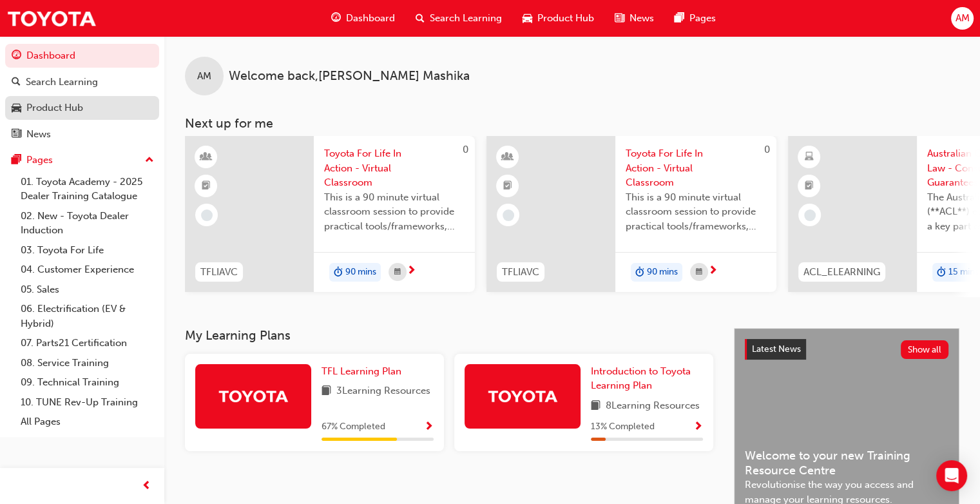 The width and height of the screenshot is (980, 504). What do you see at coordinates (572, 124) in the screenshot?
I see `h3: Next up for me` at bounding box center [572, 124].